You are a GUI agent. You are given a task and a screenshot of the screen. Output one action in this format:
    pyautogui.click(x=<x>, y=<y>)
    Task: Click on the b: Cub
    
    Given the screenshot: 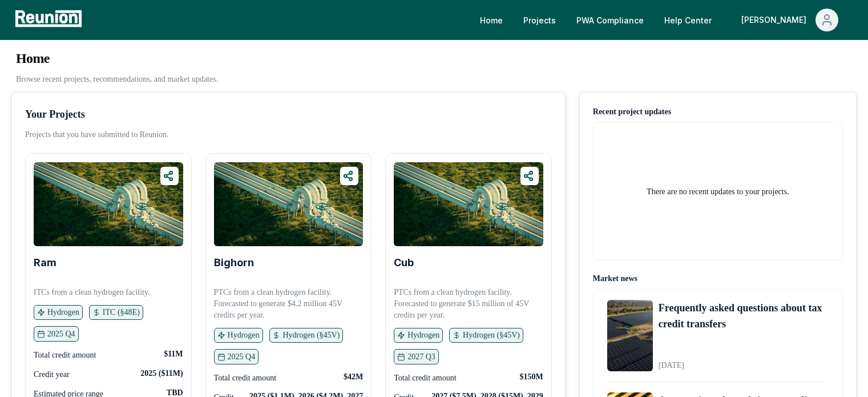 What is the action you would take?
    pyautogui.click(x=404, y=262)
    